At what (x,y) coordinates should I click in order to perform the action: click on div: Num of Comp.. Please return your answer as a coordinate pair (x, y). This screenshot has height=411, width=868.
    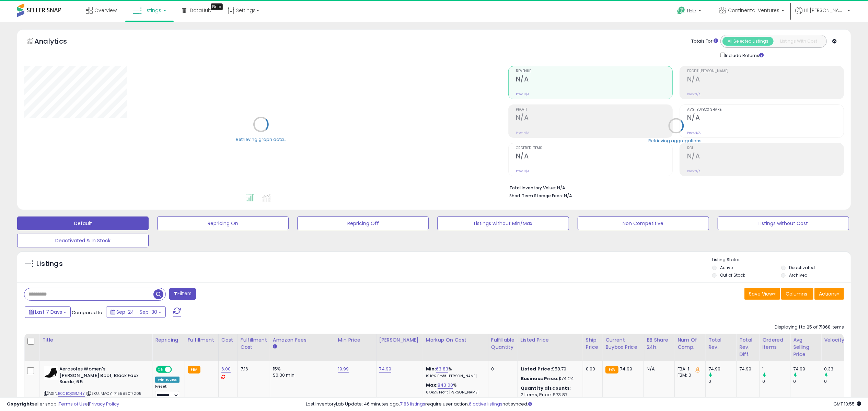
    Looking at the image, I should click on (690, 344).